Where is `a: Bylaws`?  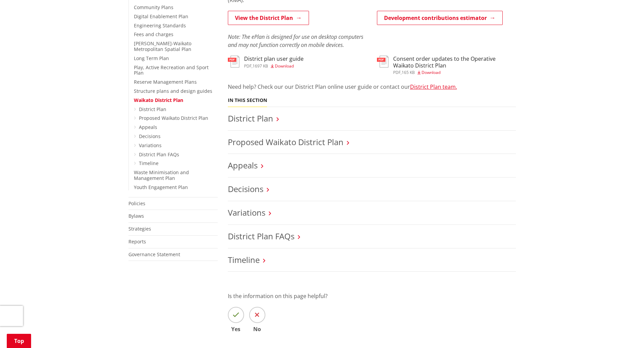
a: Bylaws is located at coordinates (136, 216).